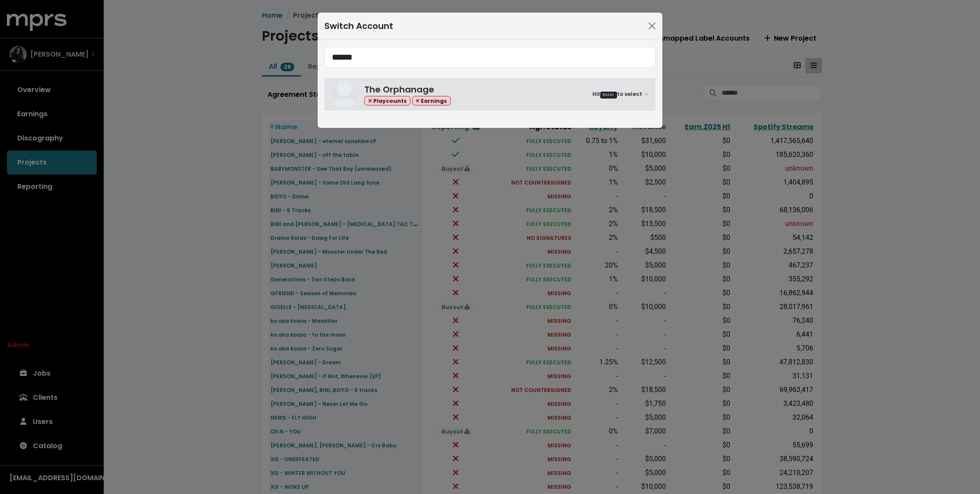 The height and width of the screenshot is (494, 980). Describe the element at coordinates (608, 95) in the screenshot. I see `kbd: Enter` at that location.